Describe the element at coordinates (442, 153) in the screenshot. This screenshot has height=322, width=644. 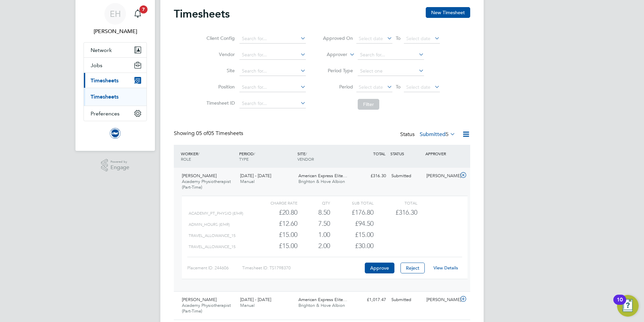
I see `div: APPROVER` at that location.